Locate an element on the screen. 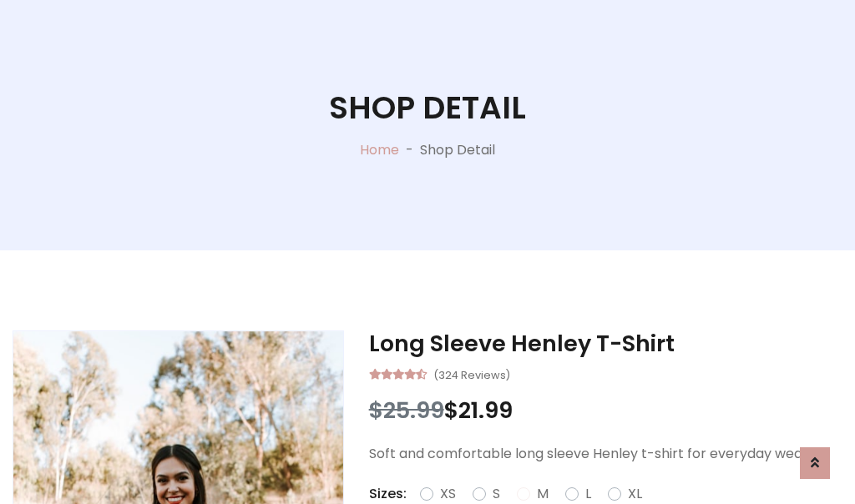 This screenshot has height=504, width=855. label: XS is located at coordinates (448, 494).